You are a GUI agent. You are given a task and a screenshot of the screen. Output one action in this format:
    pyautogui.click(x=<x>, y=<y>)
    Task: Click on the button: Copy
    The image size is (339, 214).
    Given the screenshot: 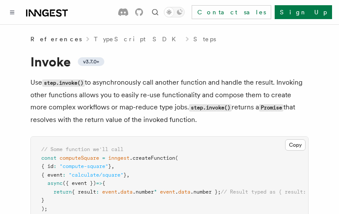 What is the action you would take?
    pyautogui.click(x=295, y=145)
    